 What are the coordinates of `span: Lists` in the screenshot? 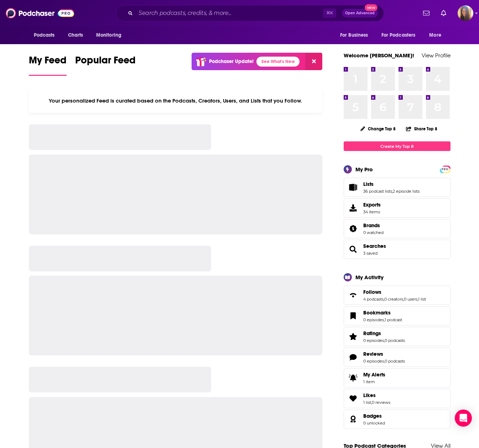 It's located at (397, 187).